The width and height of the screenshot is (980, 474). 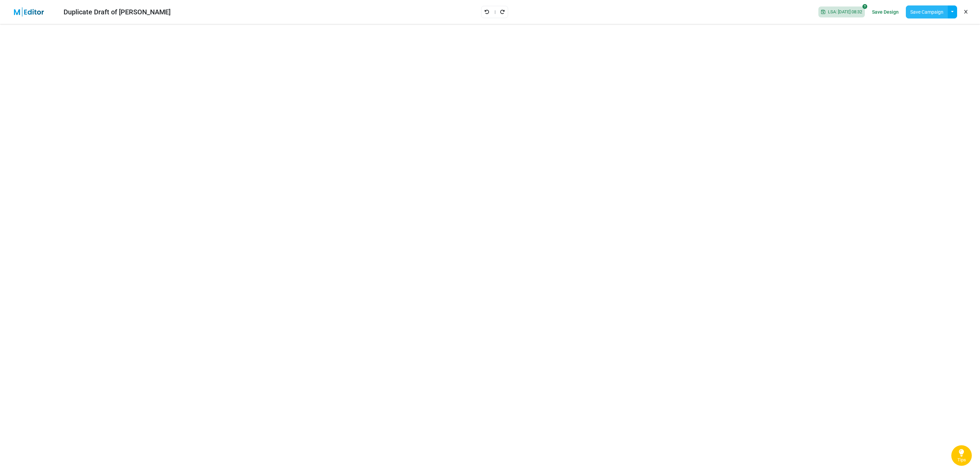 What do you see at coordinates (865, 7) in the screenshot?
I see `i: SoftSave® is off` at bounding box center [865, 7].